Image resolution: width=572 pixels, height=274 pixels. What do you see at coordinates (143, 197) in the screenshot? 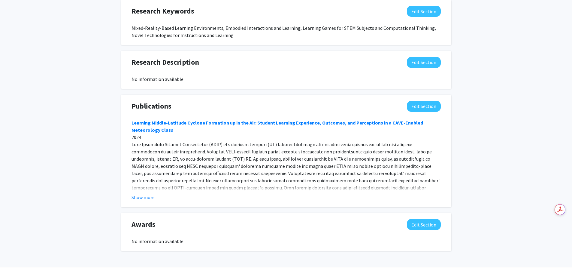
I see `button: Show more` at bounding box center [143, 197].